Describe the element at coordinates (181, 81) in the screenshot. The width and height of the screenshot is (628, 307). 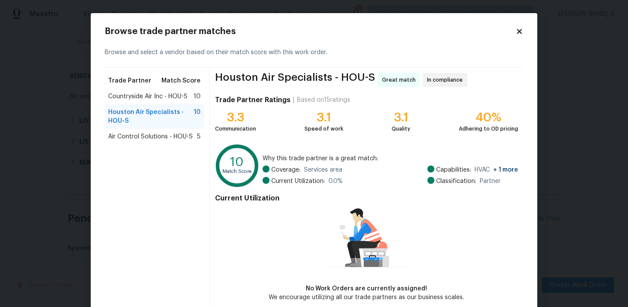
I see `span: Match Score` at that location.